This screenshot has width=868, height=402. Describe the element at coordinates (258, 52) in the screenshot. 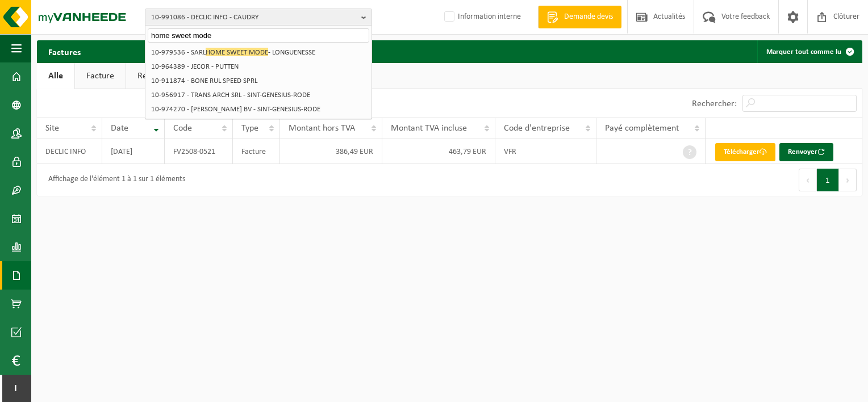

I see `li: 10-979536 - SARL - LONGUENESSE` at that location.